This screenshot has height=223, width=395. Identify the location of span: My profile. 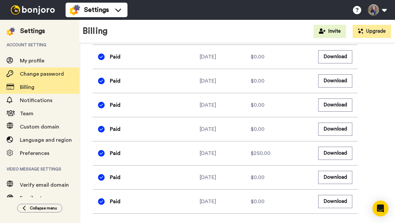
(32, 61).